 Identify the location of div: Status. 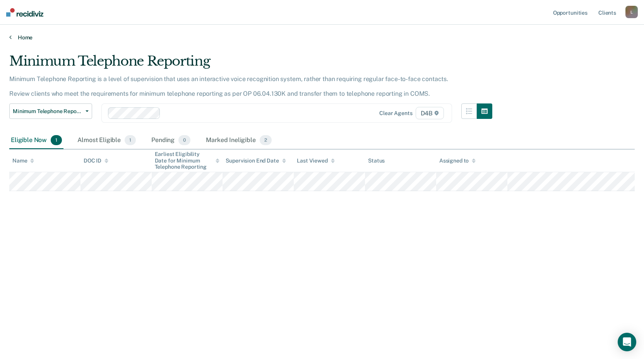
(376, 161).